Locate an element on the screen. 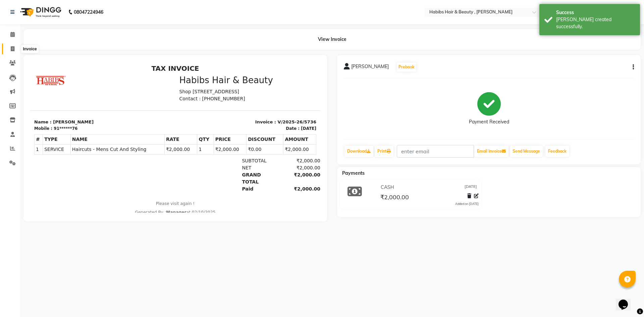 This screenshot has height=317, width=644. a: Print is located at coordinates (384, 151).